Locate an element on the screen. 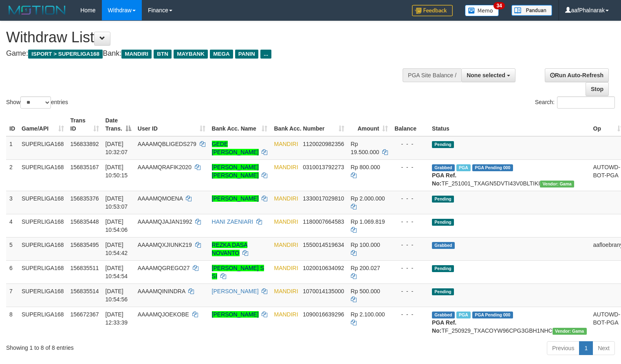 The width and height of the screenshot is (621, 364). a: REZKA DASA NOVANTO is located at coordinates (230, 249).